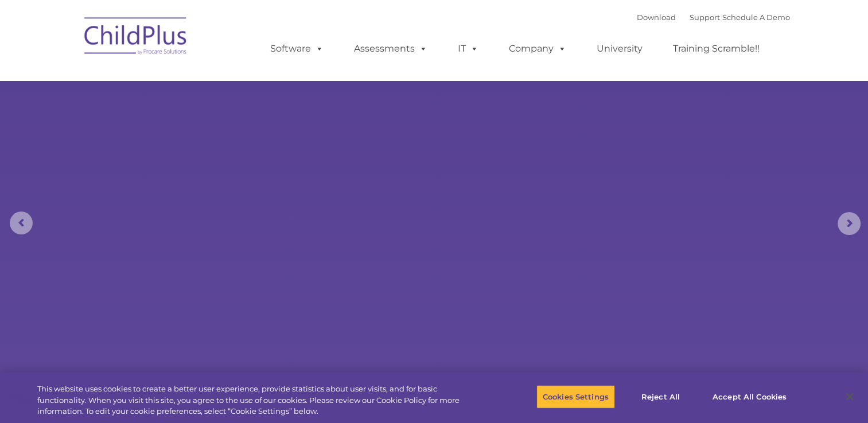 This screenshot has height=423, width=868. I want to click on button: Cookies Settings, so click(575, 397).